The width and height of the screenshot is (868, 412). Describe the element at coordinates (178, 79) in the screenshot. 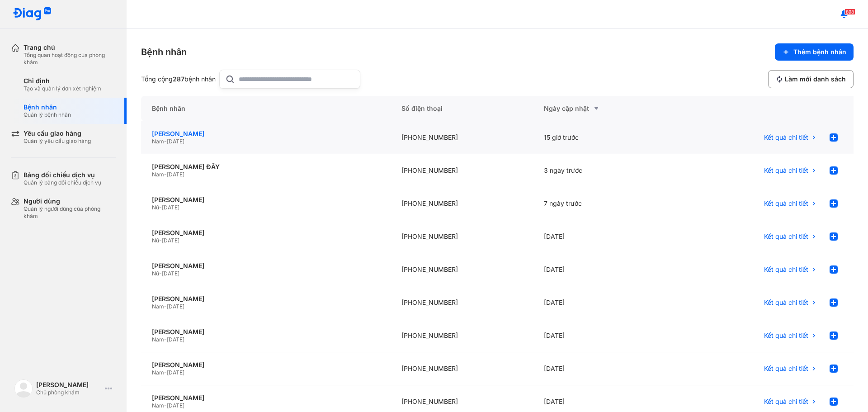

I see `div: Tổng cộng bệnh nhân` at that location.